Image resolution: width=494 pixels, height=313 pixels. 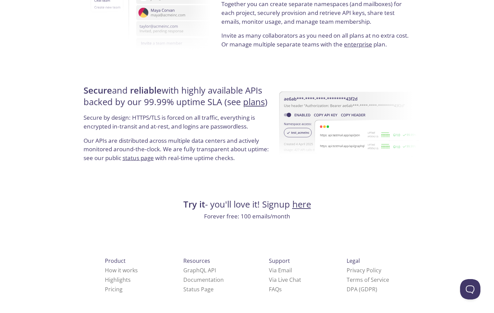 What do you see at coordinates (247, 205) in the screenshot?
I see `h4: - you'll love it! Signup` at bounding box center [247, 205].